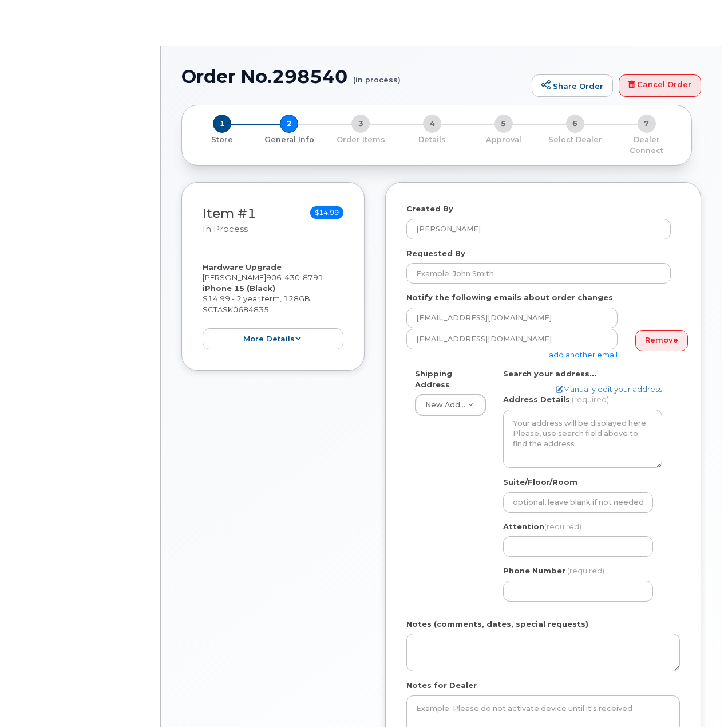  I want to click on a: Remove, so click(662, 341).